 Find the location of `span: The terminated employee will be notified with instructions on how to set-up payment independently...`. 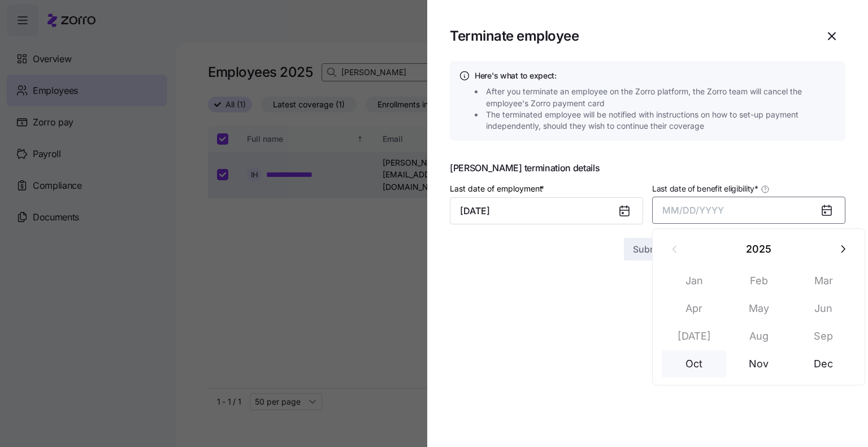

span: The terminated employee will be notified with instructions on how to set-up payment independently... is located at coordinates (663, 120).